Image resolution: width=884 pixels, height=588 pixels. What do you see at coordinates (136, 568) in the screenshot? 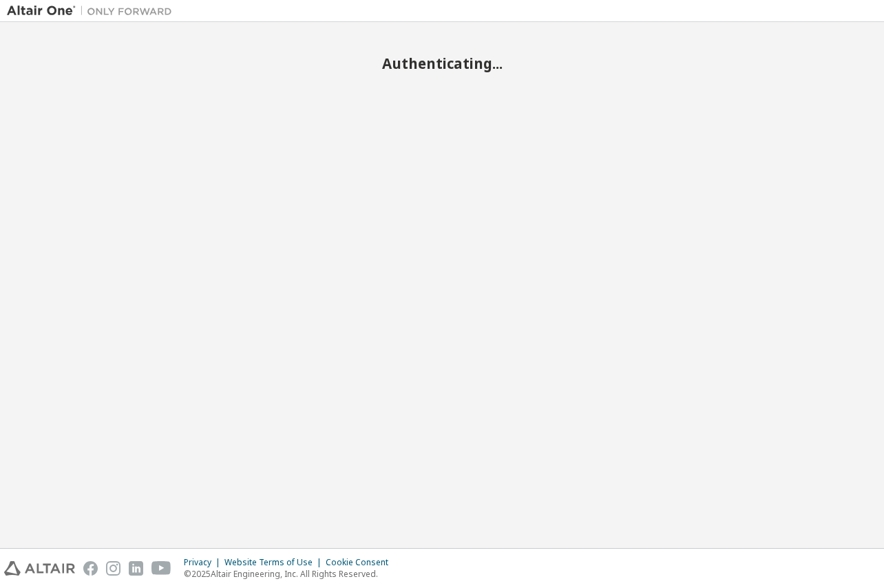
I see `img: linkedin.svg` at bounding box center [136, 568].